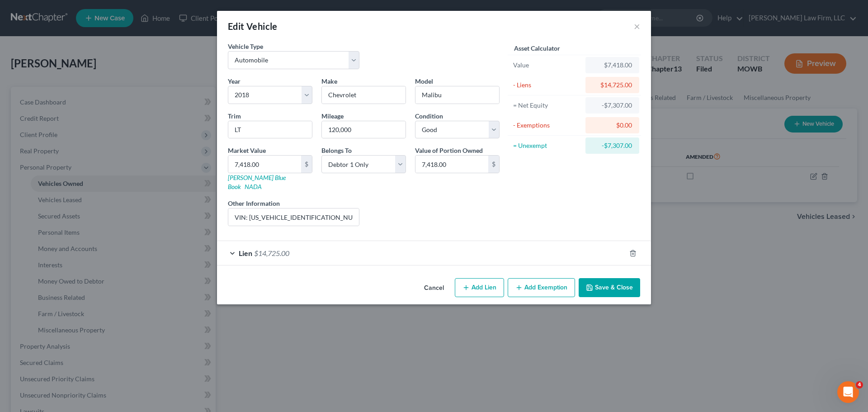 Image resolution: width=868 pixels, height=412 pixels. What do you see at coordinates (457, 95) in the screenshot?
I see `input: ex. Altima` at bounding box center [457, 95].